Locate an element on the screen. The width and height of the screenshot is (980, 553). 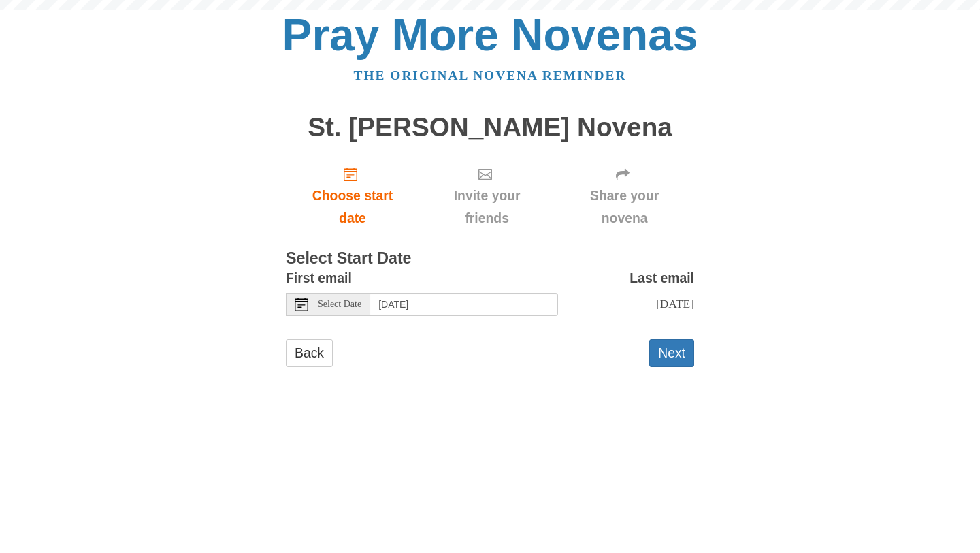
span: Invite your friends is located at coordinates (487, 207).